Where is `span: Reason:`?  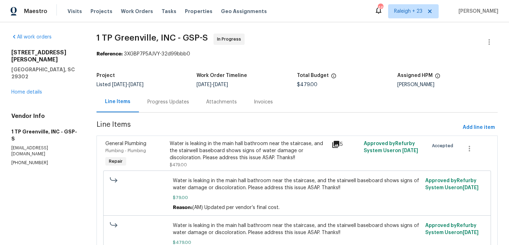
span: Reason: is located at coordinates (182, 208).